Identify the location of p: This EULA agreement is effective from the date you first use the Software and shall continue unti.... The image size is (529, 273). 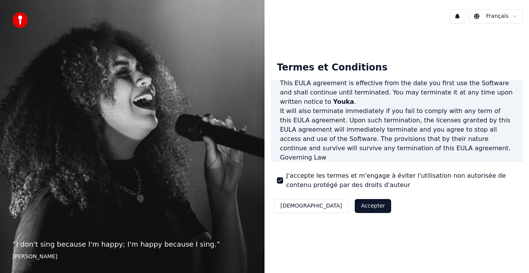
(397, 93).